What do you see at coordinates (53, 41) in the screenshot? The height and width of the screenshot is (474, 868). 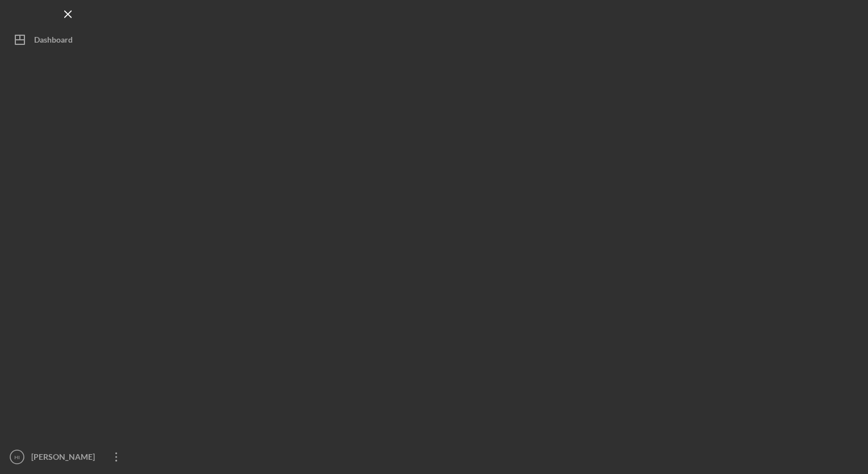 I see `div: Dashboard` at bounding box center [53, 41].